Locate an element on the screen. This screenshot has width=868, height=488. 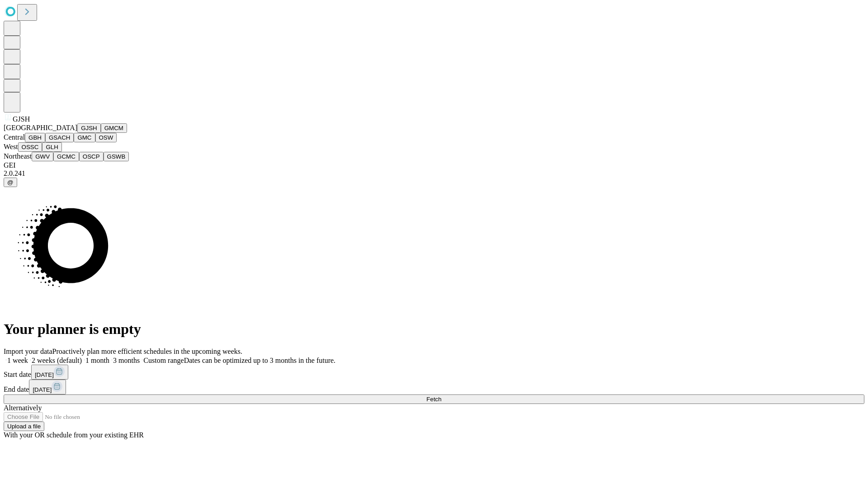
button: GSWB is located at coordinates (116, 156).